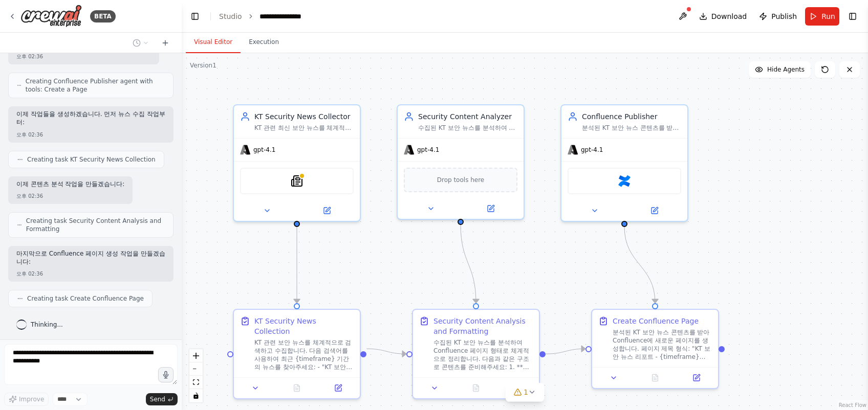 Image resolution: width=868 pixels, height=410 pixels. Describe the element at coordinates (632, 116) in the screenshot. I see `div: Confluence Publisher` at that location.